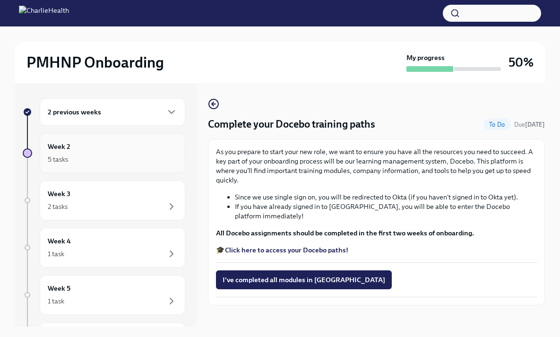 The height and width of the screenshot is (337, 560). Describe the element at coordinates (104, 295) in the screenshot. I see `a: Week 51 task` at that location.